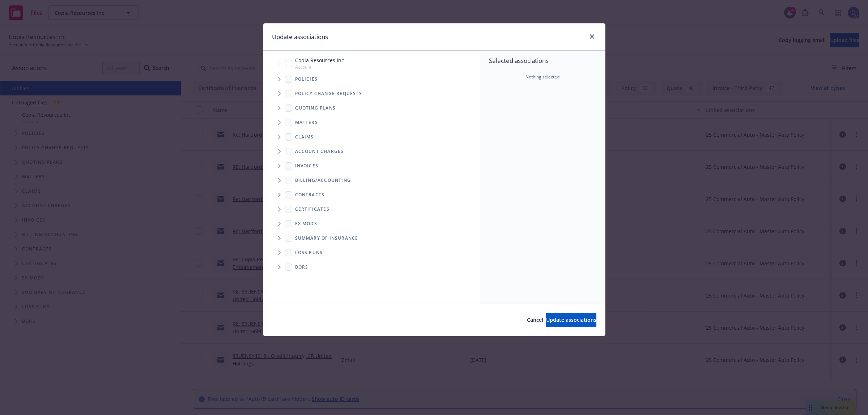 This screenshot has height=415, width=868. What do you see at coordinates (372, 224) in the screenshot?
I see `div: Folder Tree Example` at bounding box center [372, 224].